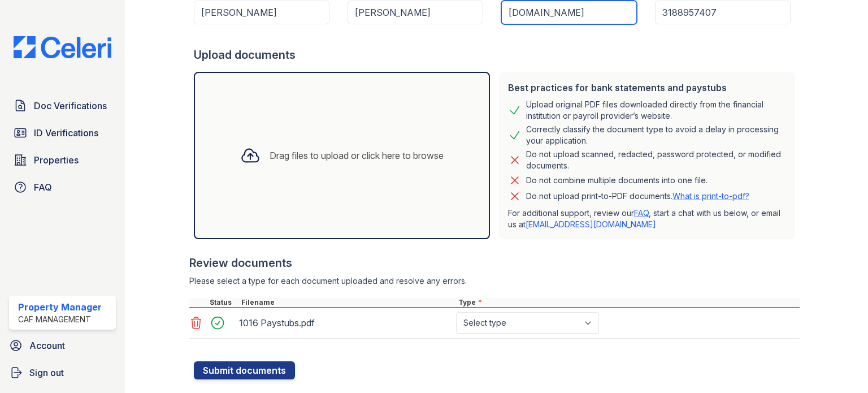 The width and height of the screenshot is (868, 393). Describe the element at coordinates (62, 345) in the screenshot. I see `a: Account` at that location.